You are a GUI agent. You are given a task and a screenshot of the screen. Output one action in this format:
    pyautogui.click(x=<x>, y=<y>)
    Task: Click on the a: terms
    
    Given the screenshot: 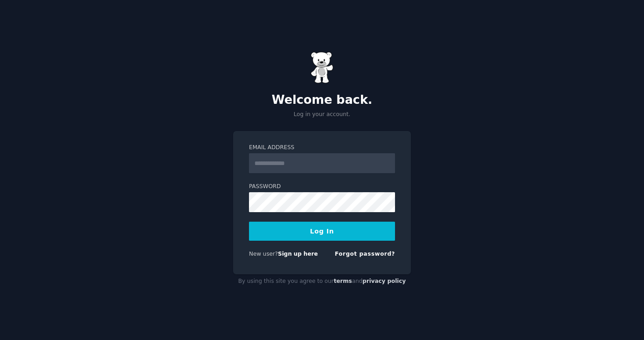 What is the action you would take?
    pyautogui.click(x=343, y=281)
    